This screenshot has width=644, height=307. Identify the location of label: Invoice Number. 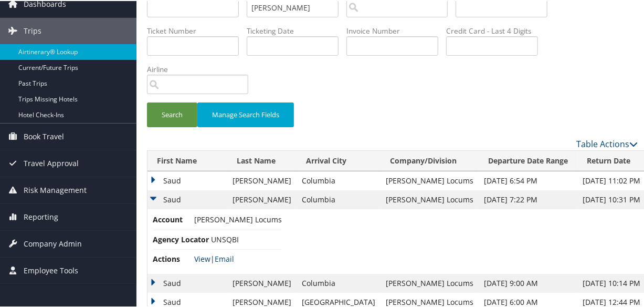
(396, 30).